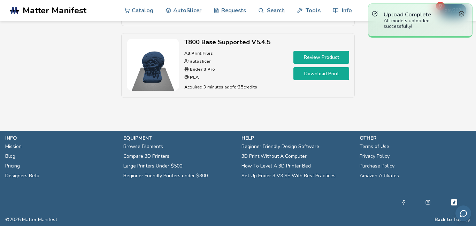  I want to click on img: T800 Base Supported V5.4.5, so click(153, 65).